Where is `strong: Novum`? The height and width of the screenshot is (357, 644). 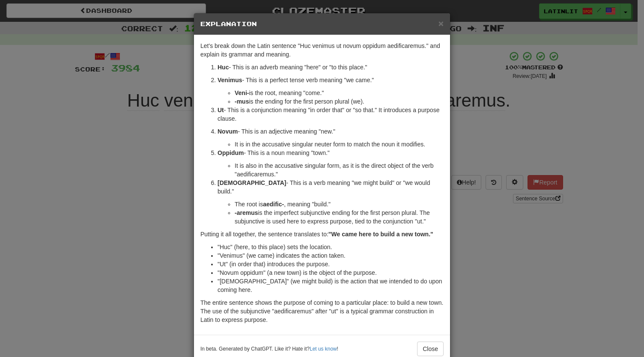 strong: Novum is located at coordinates (227, 132).